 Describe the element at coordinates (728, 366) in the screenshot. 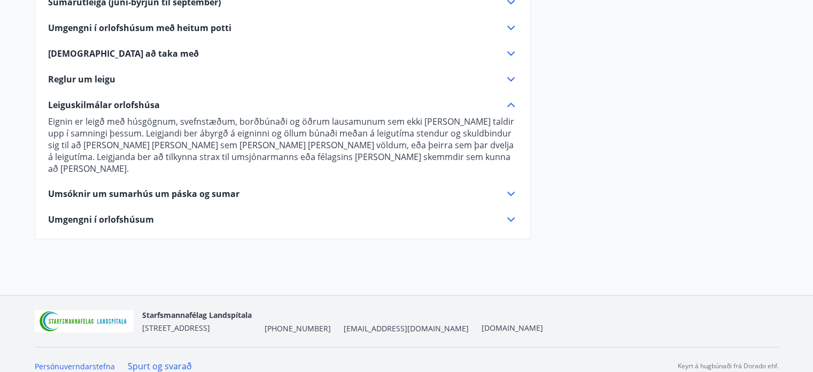

I see `p: Keyrt á hugbúnaði frá Dorado ehf.` at that location.